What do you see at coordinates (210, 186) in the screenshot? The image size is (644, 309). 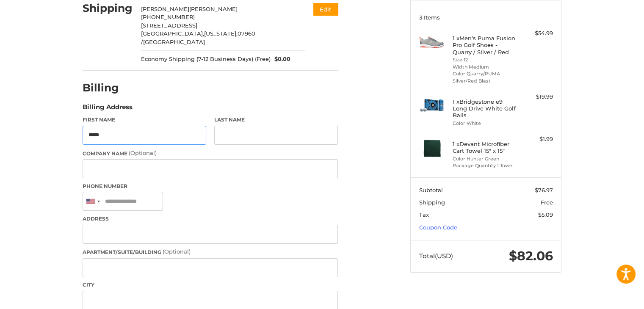 I see `label: Phone Number` at bounding box center [210, 186].